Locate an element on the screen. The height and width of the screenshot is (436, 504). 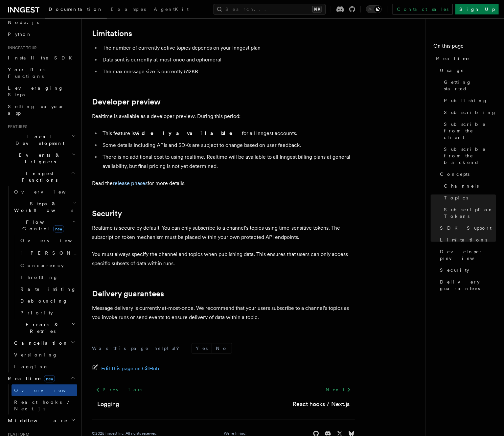
span: SDK Support is located at coordinates (465, 228).